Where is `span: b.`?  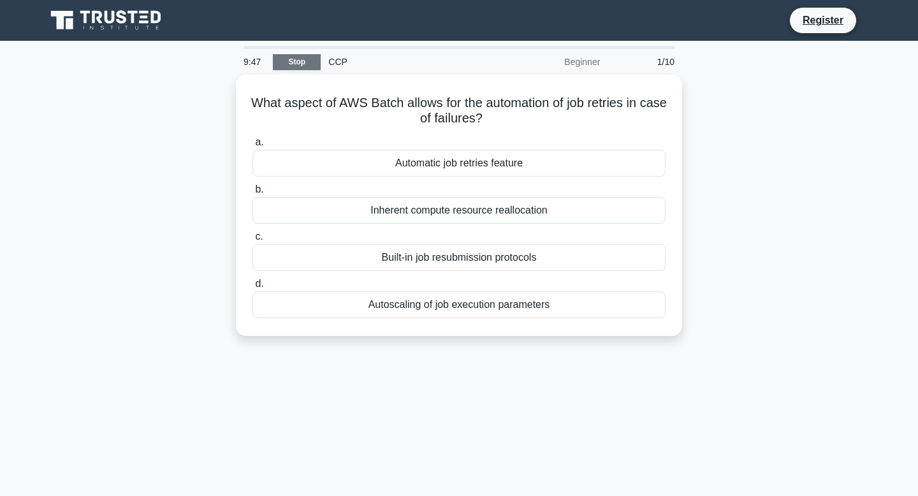 span: b. is located at coordinates (259, 189).